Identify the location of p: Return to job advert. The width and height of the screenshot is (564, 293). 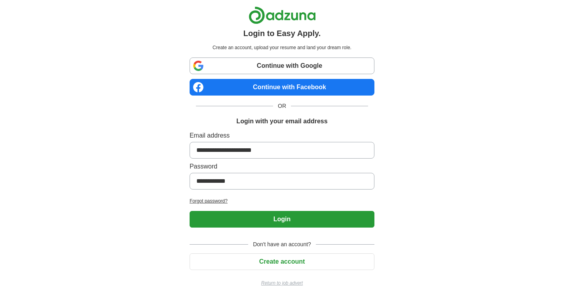
(282, 283).